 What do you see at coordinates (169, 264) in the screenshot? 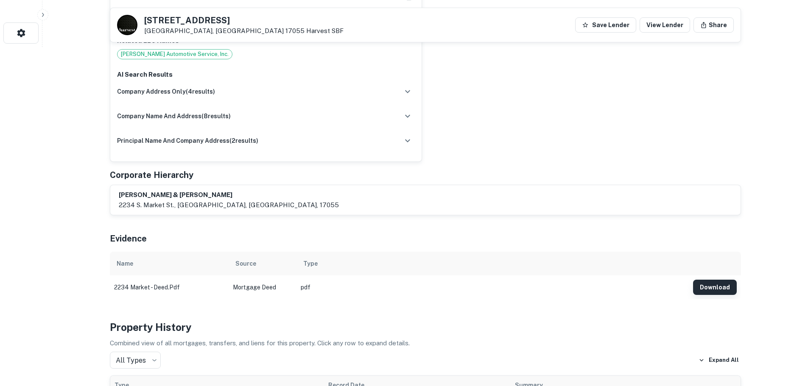
I see `th: Name` at bounding box center [169, 264].